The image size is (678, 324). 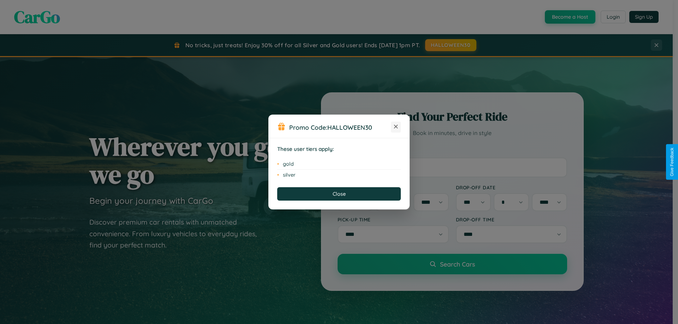 I want to click on button: Close, so click(x=339, y=194).